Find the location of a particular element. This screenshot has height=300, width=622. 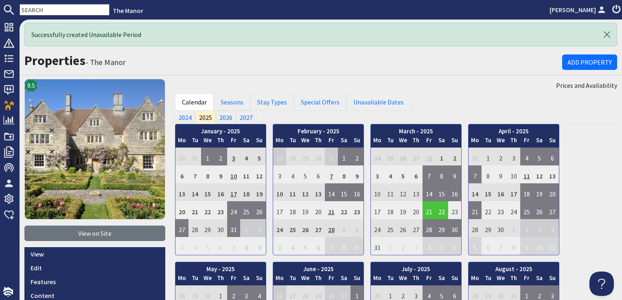

th: June - 2025 is located at coordinates (318, 268).